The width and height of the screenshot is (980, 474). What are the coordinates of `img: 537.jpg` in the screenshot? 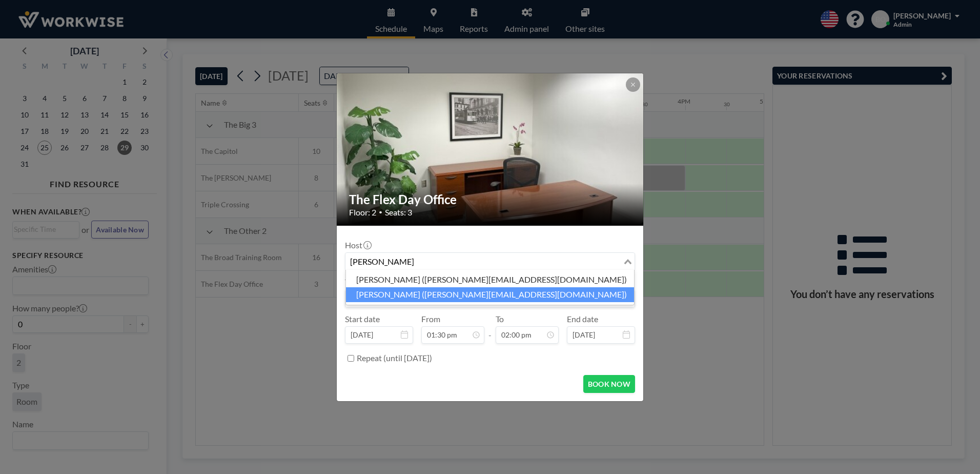 It's located at (490, 149).